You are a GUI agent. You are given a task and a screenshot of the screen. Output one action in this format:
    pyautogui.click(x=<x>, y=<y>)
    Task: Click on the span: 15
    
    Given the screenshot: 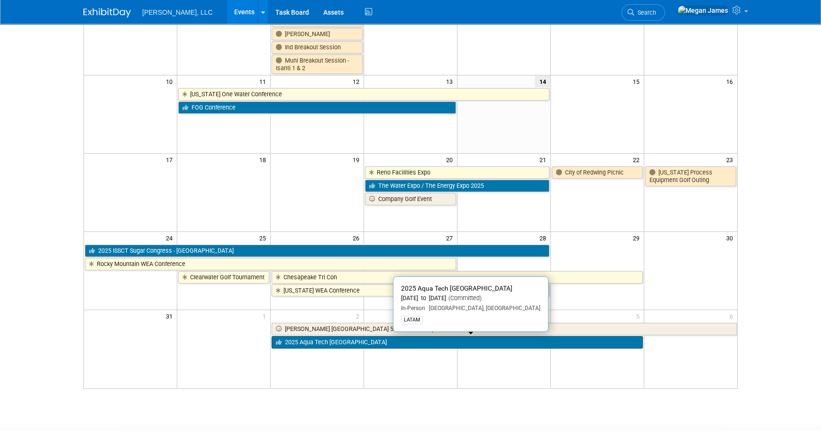 What is the action you would take?
    pyautogui.click(x=637, y=81)
    